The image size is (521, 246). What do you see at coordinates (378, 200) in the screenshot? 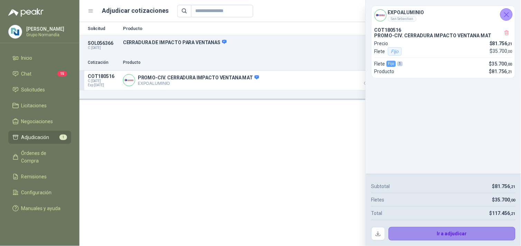
I see `p: Fletes` at bounding box center [378, 200].